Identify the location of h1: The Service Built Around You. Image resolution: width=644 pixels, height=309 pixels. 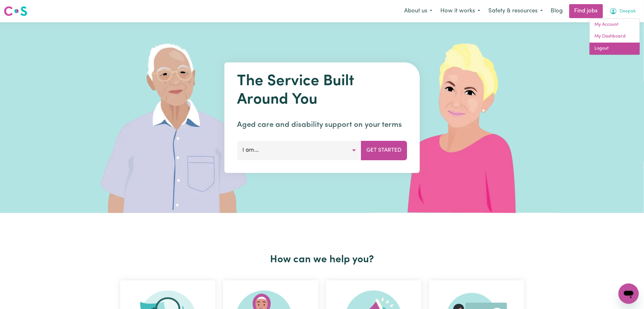
(322, 91).